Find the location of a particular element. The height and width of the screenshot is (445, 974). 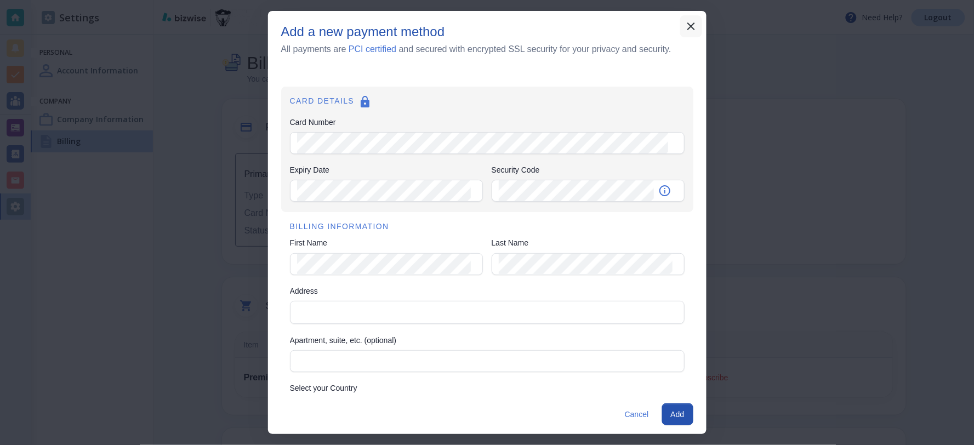

h6: CARD DETAILS is located at coordinates (487, 104).